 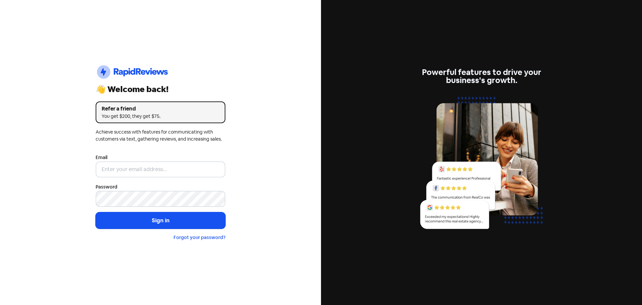 What do you see at coordinates (199, 237) in the screenshot?
I see `a: Forgot your password?` at bounding box center [199, 237].